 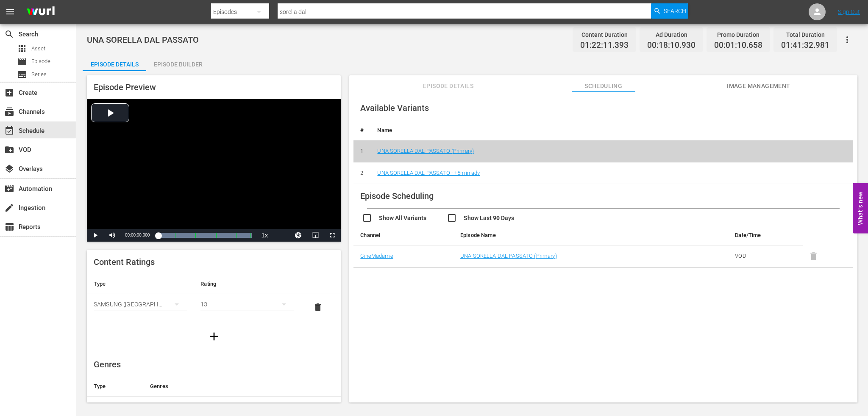 What do you see at coordinates (860, 208) in the screenshot?
I see `button: Open Feedback Widget` at bounding box center [860, 208].